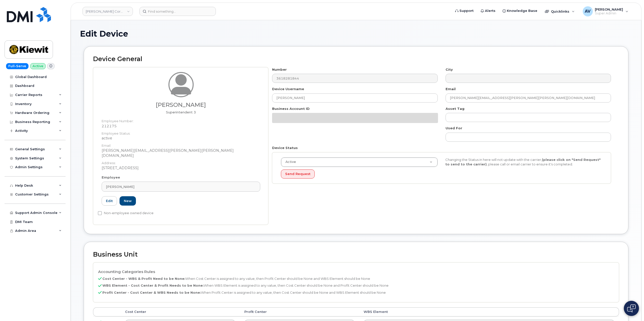  I want to click on label: Used For, so click(454, 128).